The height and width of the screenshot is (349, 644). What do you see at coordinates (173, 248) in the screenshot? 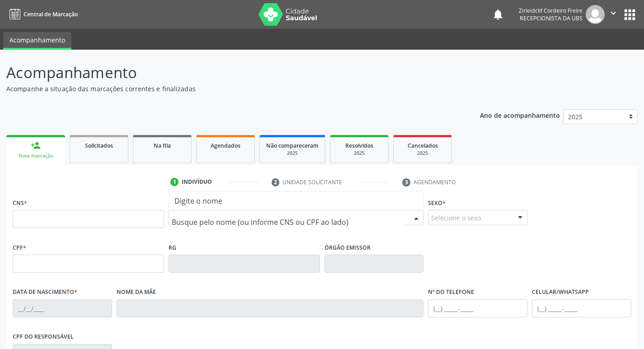
I see `label: RG` at bounding box center [173, 248].